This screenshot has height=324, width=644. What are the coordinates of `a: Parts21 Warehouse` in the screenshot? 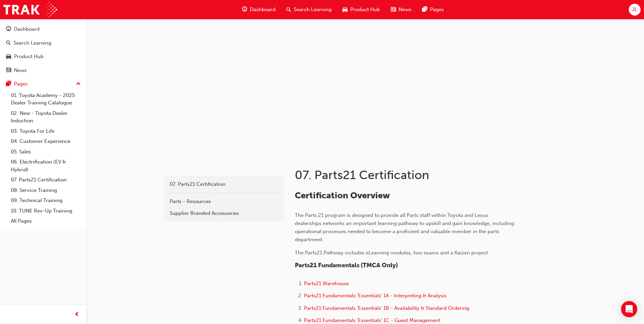 It's located at (326, 284).